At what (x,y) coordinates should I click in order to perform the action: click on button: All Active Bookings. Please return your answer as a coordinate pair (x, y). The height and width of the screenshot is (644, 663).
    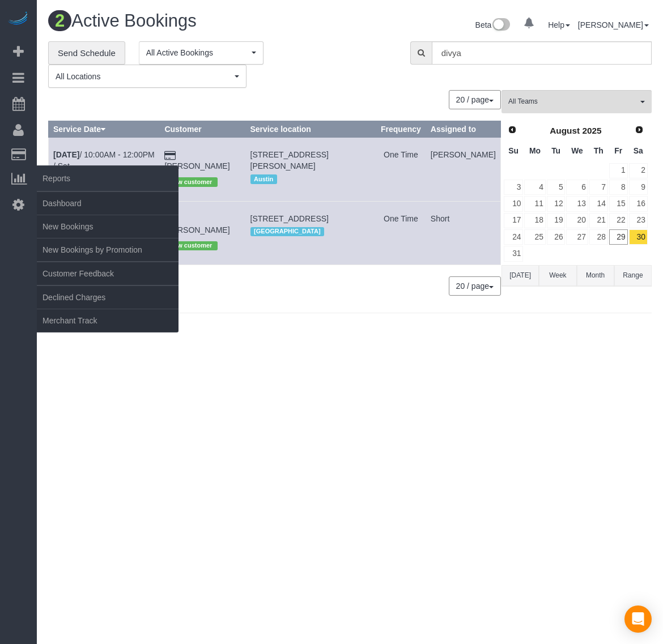
    Looking at the image, I should click on (201, 53).